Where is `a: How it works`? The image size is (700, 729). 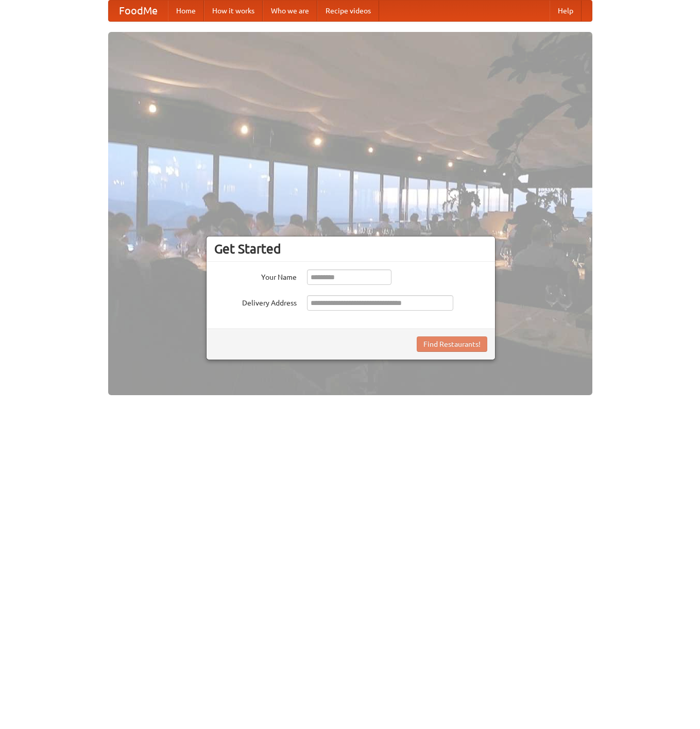
a: How it works is located at coordinates (233, 11).